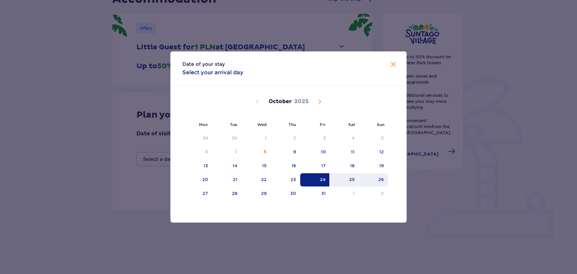 Image resolution: width=577 pixels, height=274 pixels. Describe the element at coordinates (256, 138) in the screenshot. I see `td: Date not available. Wednesday, October 1, 2025` at that location.